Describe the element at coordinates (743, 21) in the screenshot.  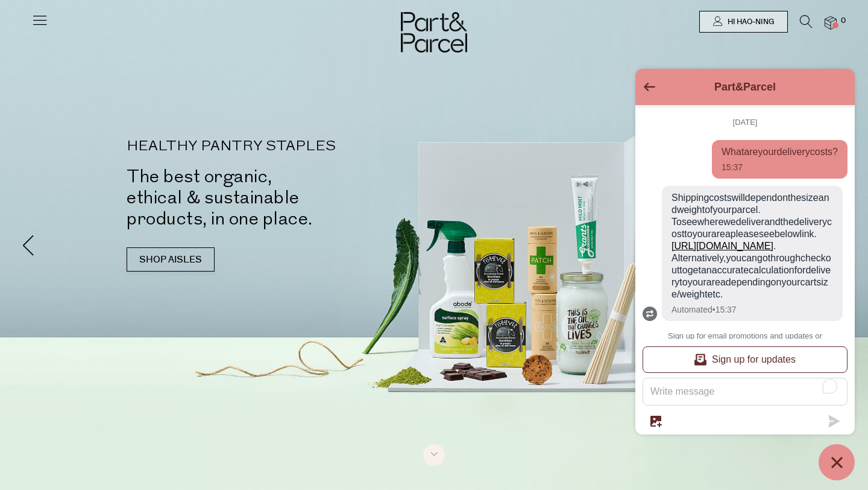
I see `a: Hi Hao-Ning` at that location.